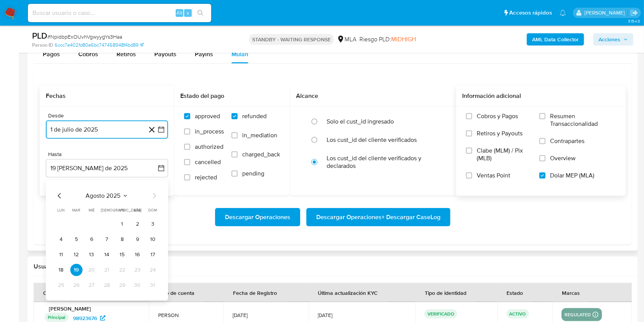 The height and width of the screenshot is (322, 644). I want to click on span: Acciones, so click(610, 39).